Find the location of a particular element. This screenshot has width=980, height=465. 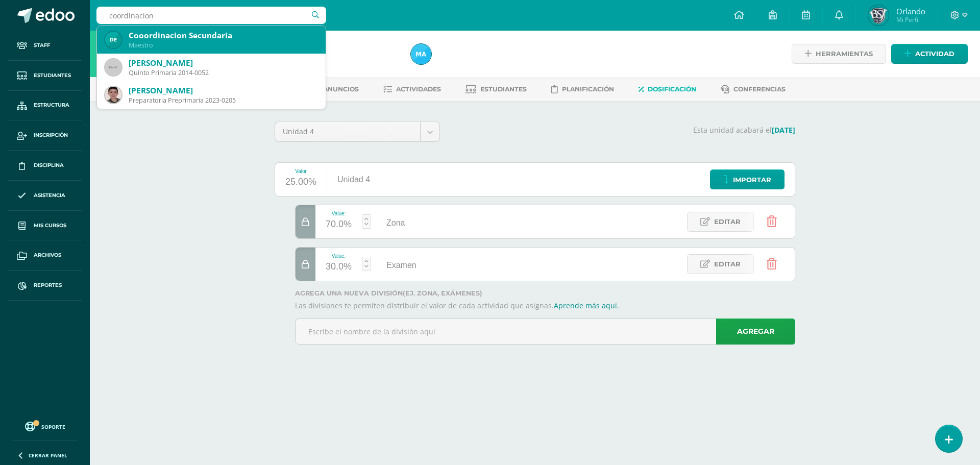

span: Importar is located at coordinates (752, 180).